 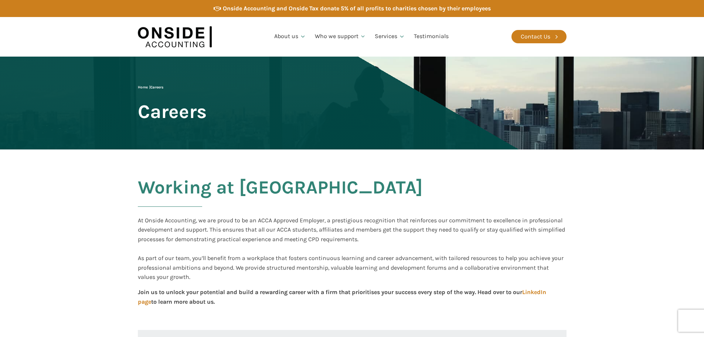 What do you see at coordinates (342, 296) in the screenshot?
I see `a: LinkedIn page` at bounding box center [342, 296].